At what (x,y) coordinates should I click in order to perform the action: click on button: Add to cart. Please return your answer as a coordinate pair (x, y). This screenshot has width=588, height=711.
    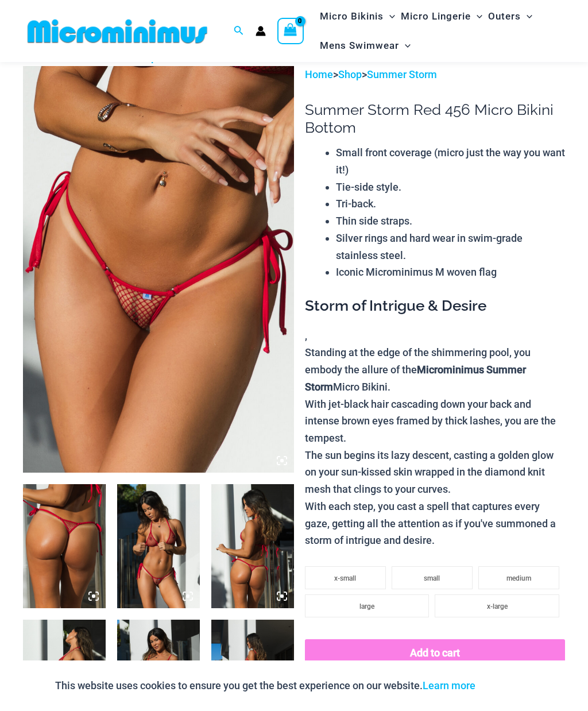
    Looking at the image, I should click on (435, 653).